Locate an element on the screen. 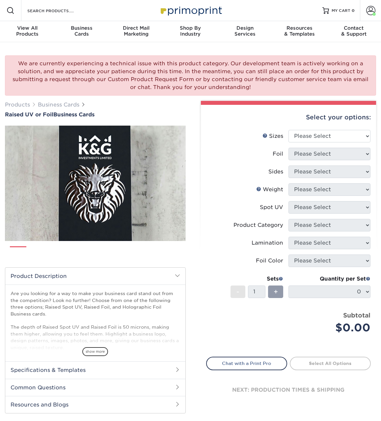  h2: Product Description is located at coordinates (95, 276).